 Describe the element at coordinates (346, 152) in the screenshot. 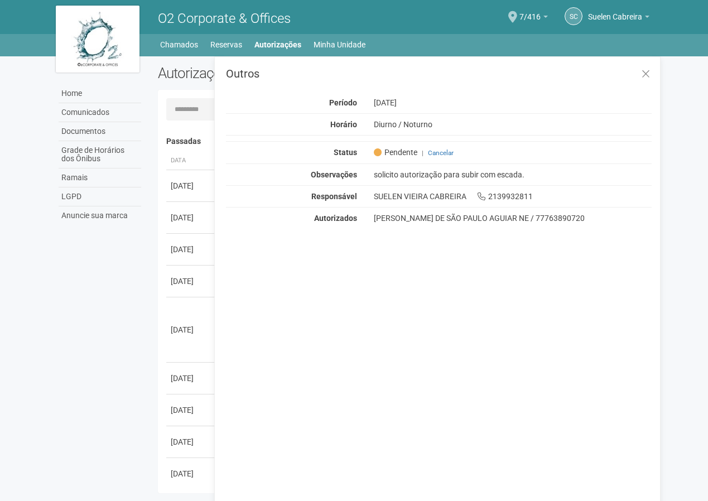

I see `strong: Status` at that location.